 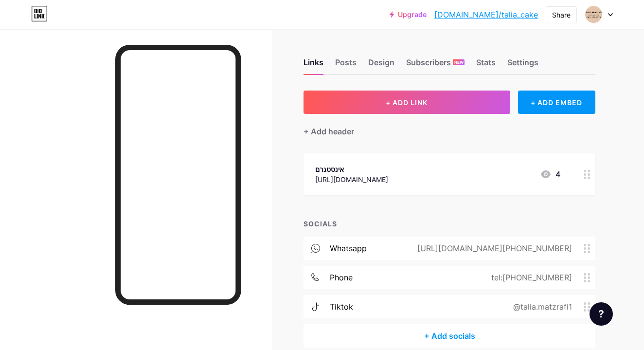 What do you see at coordinates (408, 15) in the screenshot?
I see `a: Upgrade` at bounding box center [408, 15].